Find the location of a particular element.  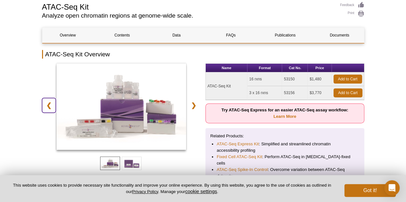

a: ATAC-Seq Spike-In Control is located at coordinates (242, 170).